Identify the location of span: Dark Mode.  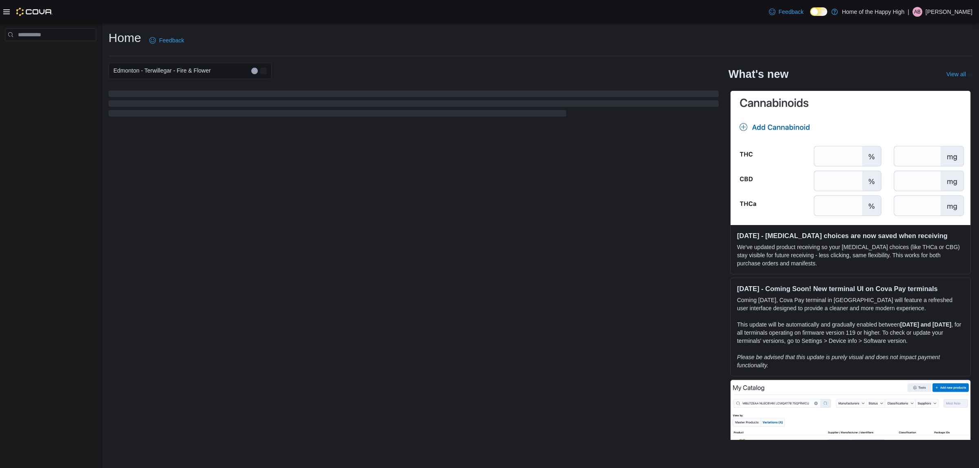
(810, 16).